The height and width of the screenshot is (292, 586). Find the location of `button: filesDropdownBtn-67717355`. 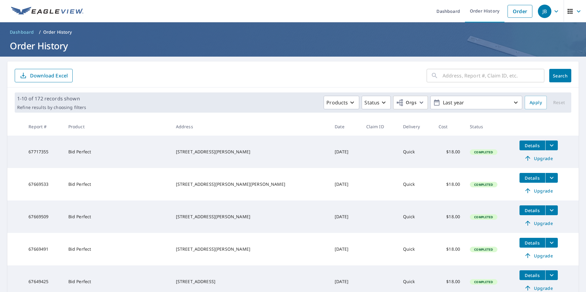

button: filesDropdownBtn-67717355 is located at coordinates (551, 146).